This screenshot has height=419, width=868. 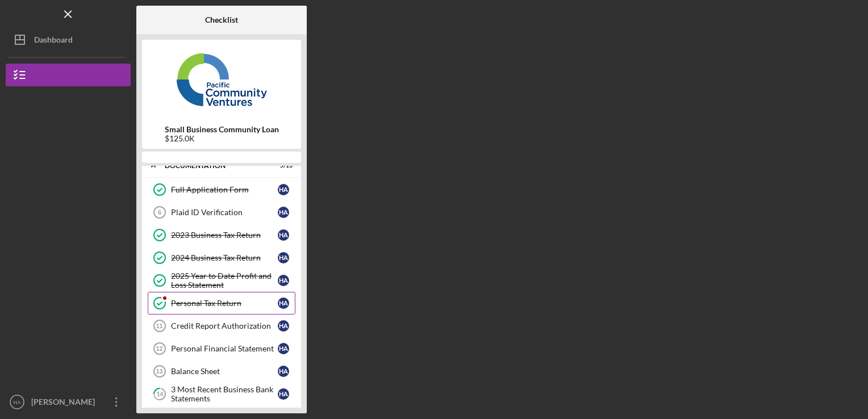 What do you see at coordinates (224, 371) in the screenshot?
I see `div: Balance Sheet` at bounding box center [224, 371].